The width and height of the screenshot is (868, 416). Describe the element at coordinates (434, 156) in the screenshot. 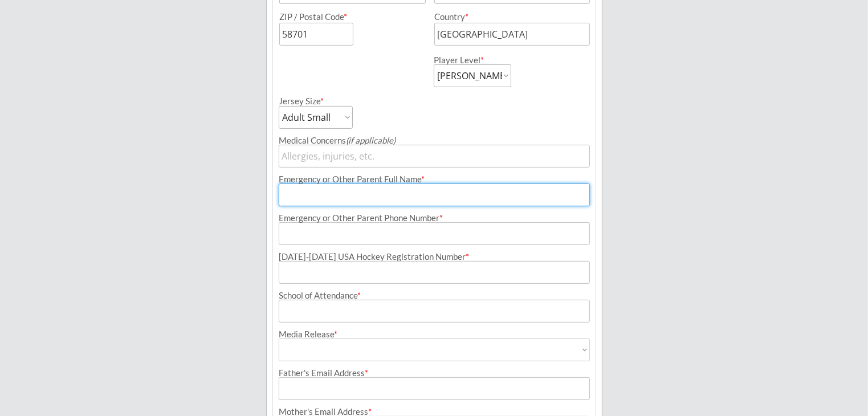

I see `input: Allergies, injuries, etc.` at that location.